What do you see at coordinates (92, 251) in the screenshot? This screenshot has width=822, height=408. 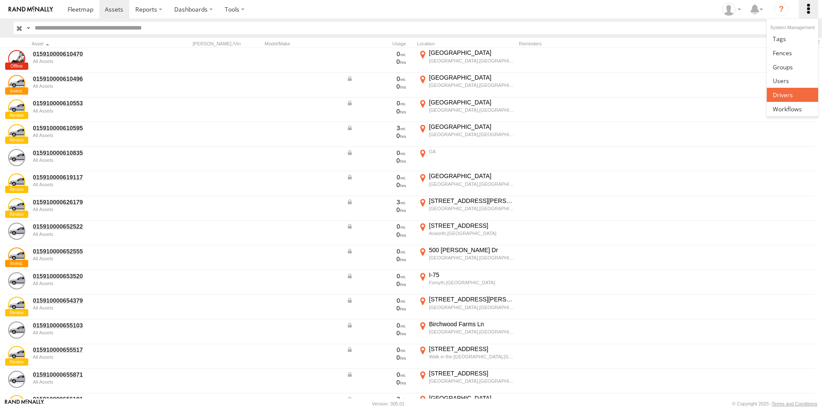 I see `a: 015910000652555` at bounding box center [92, 251].